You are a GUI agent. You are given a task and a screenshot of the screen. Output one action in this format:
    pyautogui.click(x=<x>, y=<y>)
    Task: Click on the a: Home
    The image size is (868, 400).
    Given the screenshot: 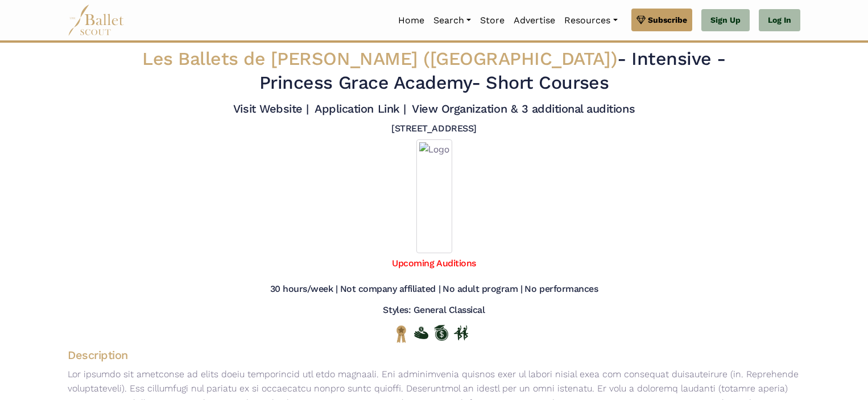 What is the action you would take?
    pyautogui.click(x=411, y=21)
    